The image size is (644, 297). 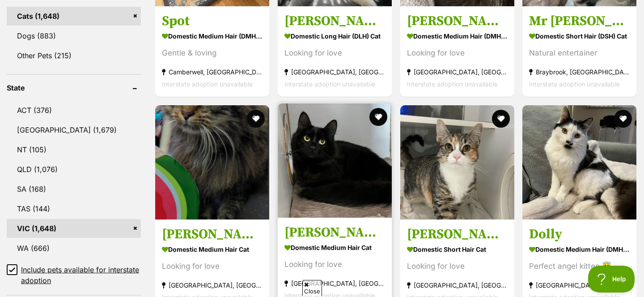 I want to click on h3: Dolly, so click(x=579, y=234).